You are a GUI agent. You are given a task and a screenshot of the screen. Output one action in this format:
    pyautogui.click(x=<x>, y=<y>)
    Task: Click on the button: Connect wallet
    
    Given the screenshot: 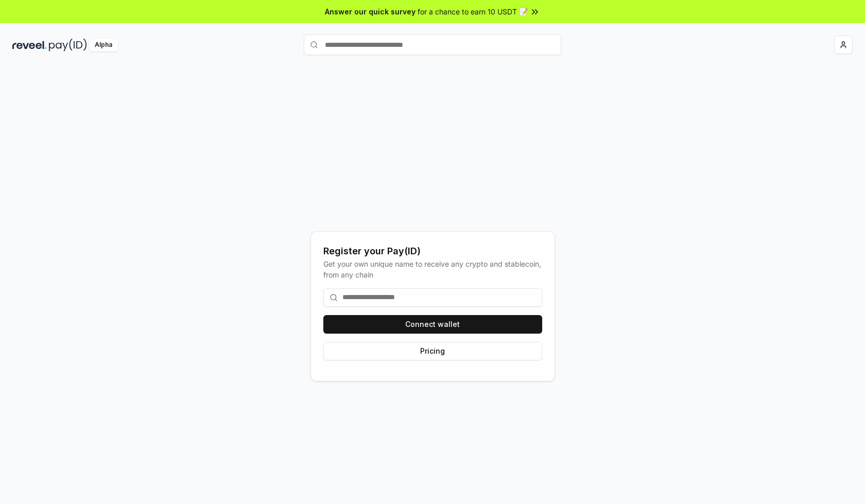 What is the action you would take?
    pyautogui.click(x=432, y=325)
    